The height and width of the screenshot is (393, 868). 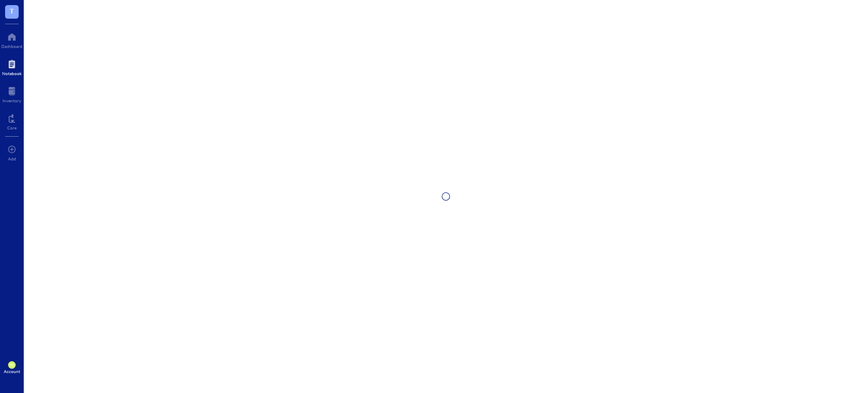 I want to click on div: Notebook, so click(x=12, y=73).